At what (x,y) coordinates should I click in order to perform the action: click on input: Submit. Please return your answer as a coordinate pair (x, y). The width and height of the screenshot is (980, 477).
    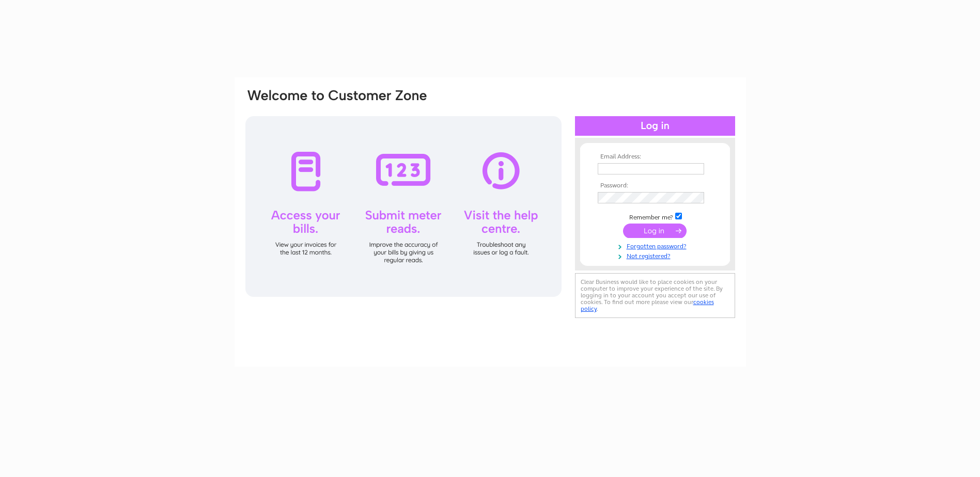
    Looking at the image, I should click on (655, 231).